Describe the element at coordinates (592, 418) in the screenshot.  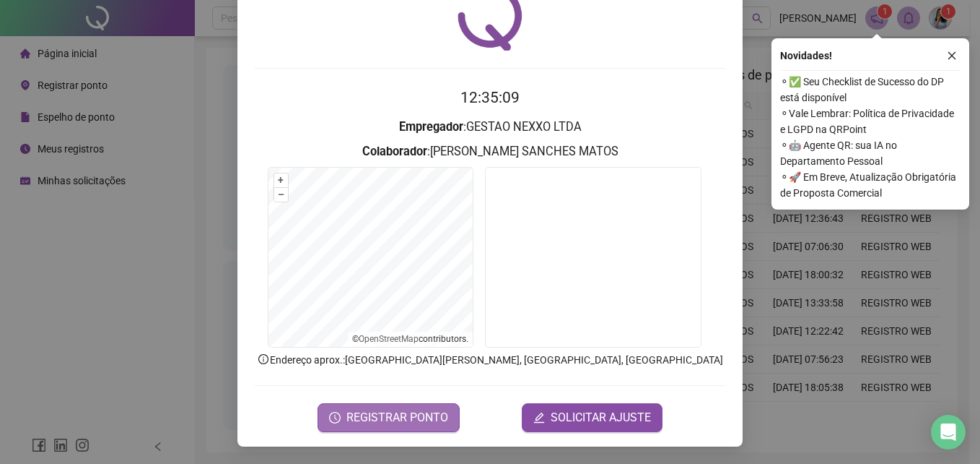
I see `button: editSOLICITAR AJUSTE` at that location.